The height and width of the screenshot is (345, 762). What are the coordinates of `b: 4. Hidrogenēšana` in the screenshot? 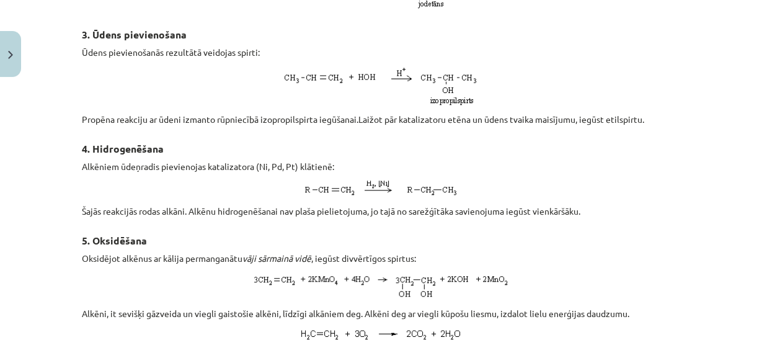 It's located at (123, 148).